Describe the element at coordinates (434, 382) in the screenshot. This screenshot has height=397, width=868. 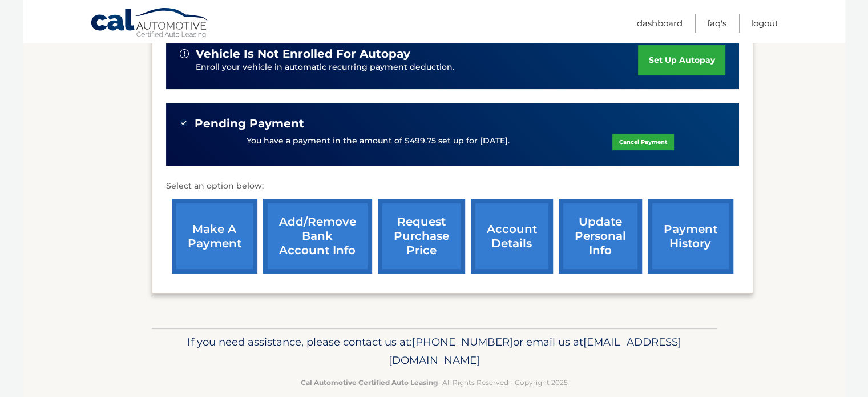
I see `p: - All Rights Reserved - Copyright 2025` at that location.